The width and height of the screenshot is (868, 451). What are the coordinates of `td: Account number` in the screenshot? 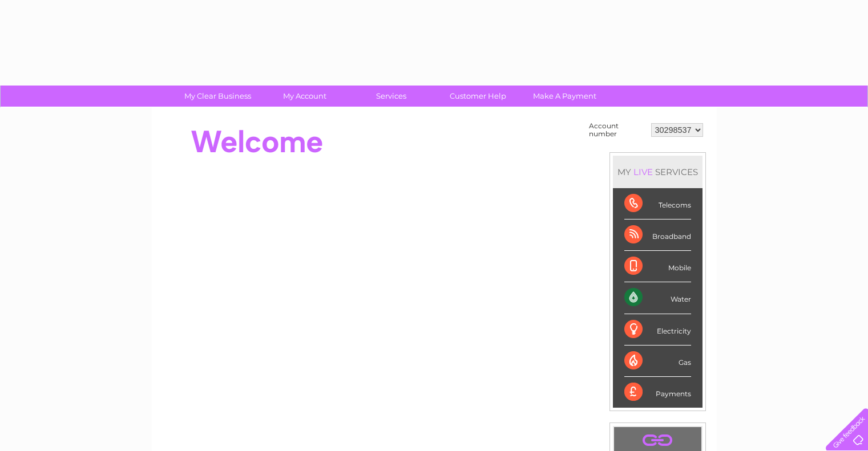 It's located at (617, 130).